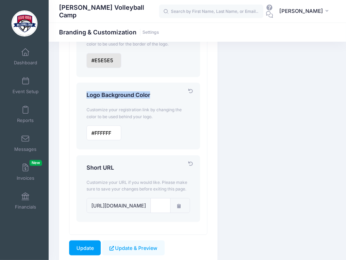 This screenshot has height=260, width=346. What do you see at coordinates (25, 178) in the screenshot?
I see `span: Invoices` at bounding box center [25, 178].